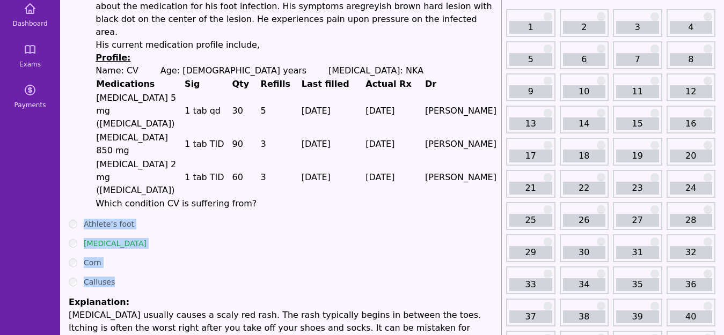  I want to click on a: 40, so click(691, 317).